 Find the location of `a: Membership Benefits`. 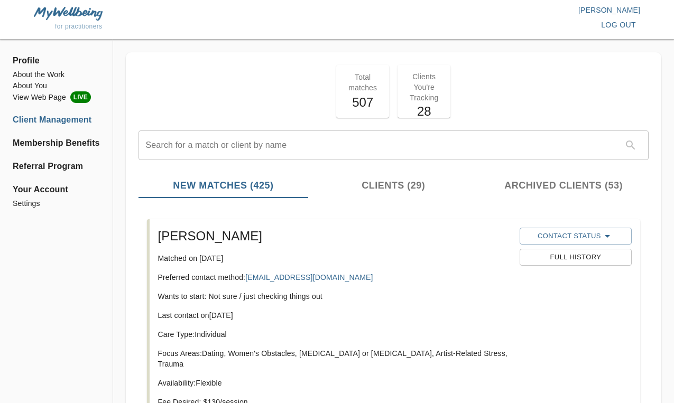

a: Membership Benefits is located at coordinates (56, 143).